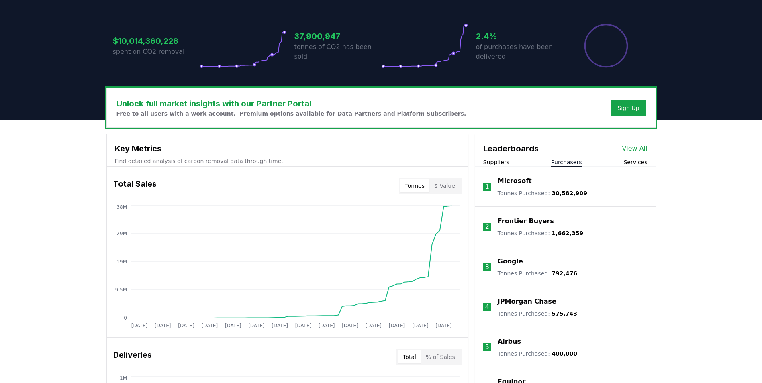 The image size is (762, 383). Describe the element at coordinates (135, 186) in the screenshot. I see `h3: Total Sales` at that location.